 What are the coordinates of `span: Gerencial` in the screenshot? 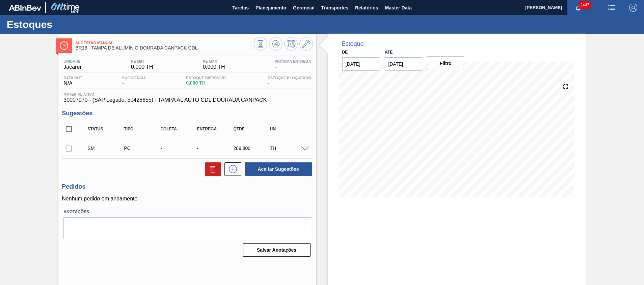 It's located at (304, 8).